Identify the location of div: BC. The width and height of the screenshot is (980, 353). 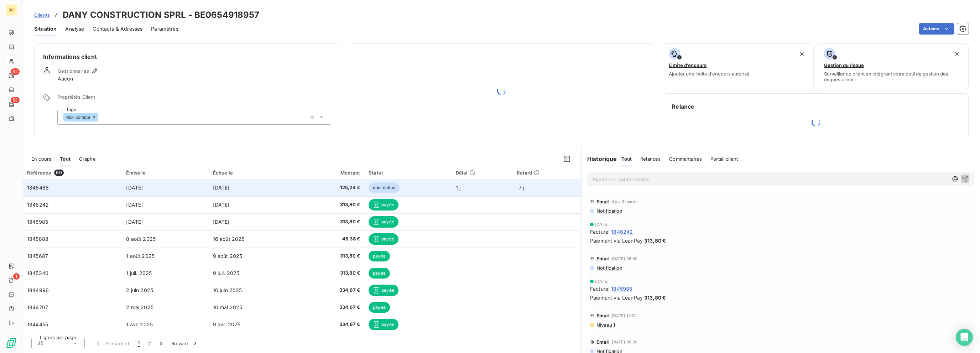
(12, 10).